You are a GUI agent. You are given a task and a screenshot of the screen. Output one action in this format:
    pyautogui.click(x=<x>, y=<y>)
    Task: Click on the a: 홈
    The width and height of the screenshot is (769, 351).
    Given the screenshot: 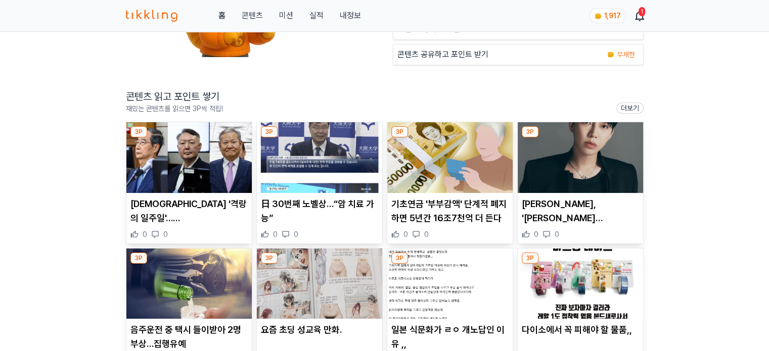 What is the action you would take?
    pyautogui.click(x=221, y=16)
    